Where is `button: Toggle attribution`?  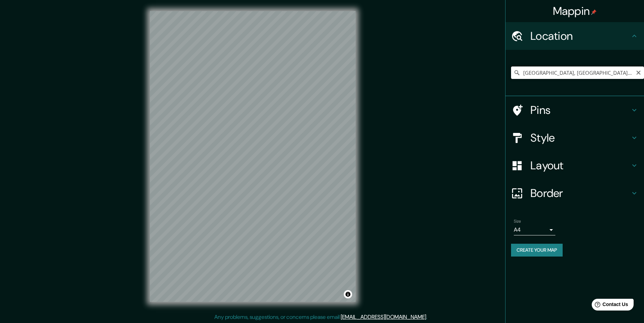 button: Toggle attribution is located at coordinates (348, 295).